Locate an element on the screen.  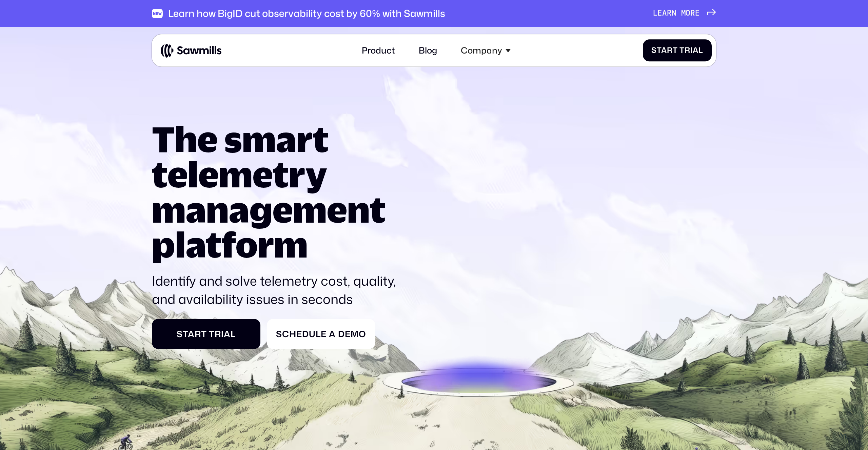
h1: The smart telemetry management platform is located at coordinates (278, 192).